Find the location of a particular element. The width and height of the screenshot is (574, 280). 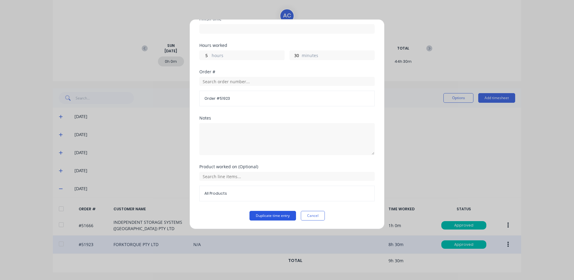

div: Notes is located at coordinates (287, 118).